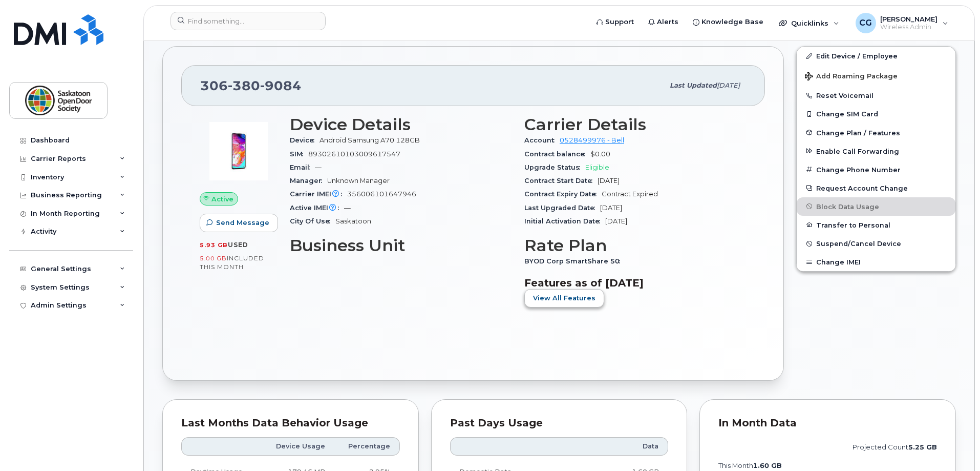 The width and height of the screenshot is (980, 471). I want to click on button: Request Account Change, so click(876, 188).